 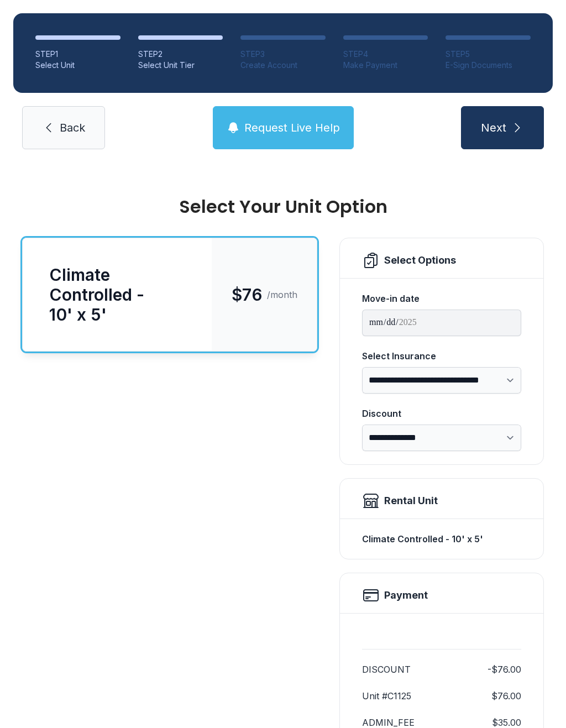 I want to click on div: Select Unit Tier, so click(x=181, y=65).